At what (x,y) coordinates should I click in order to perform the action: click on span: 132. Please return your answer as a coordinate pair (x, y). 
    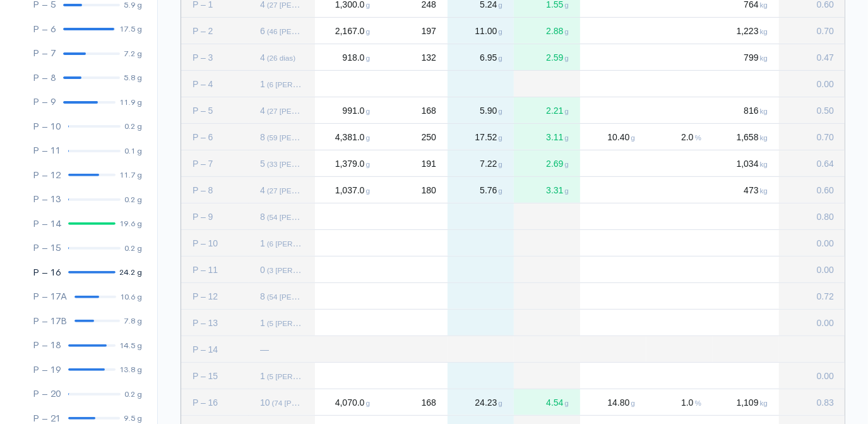
    Looking at the image, I should click on (429, 57).